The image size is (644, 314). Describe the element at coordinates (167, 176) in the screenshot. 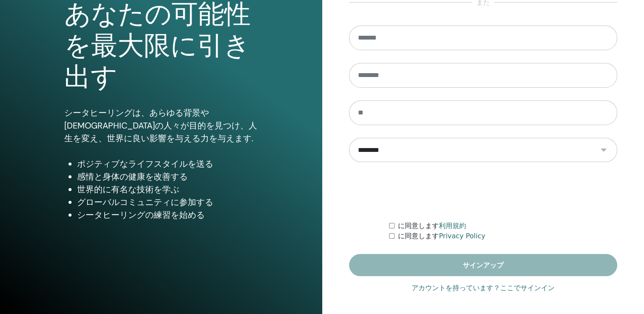

I see `li: 感情と身体の健康を改善する` at that location.